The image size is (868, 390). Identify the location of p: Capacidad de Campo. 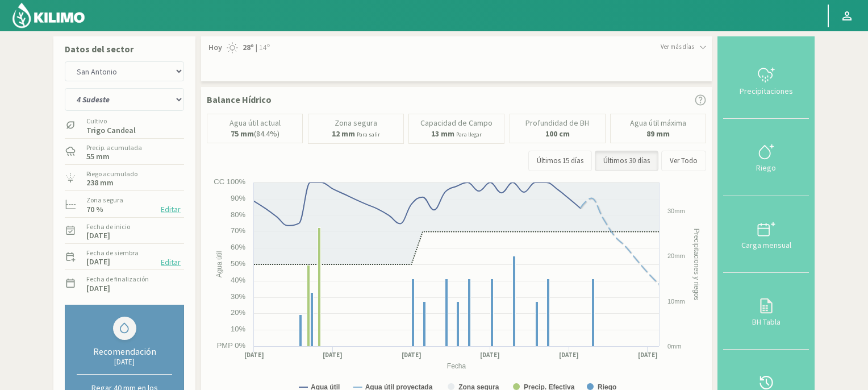
(457, 122).